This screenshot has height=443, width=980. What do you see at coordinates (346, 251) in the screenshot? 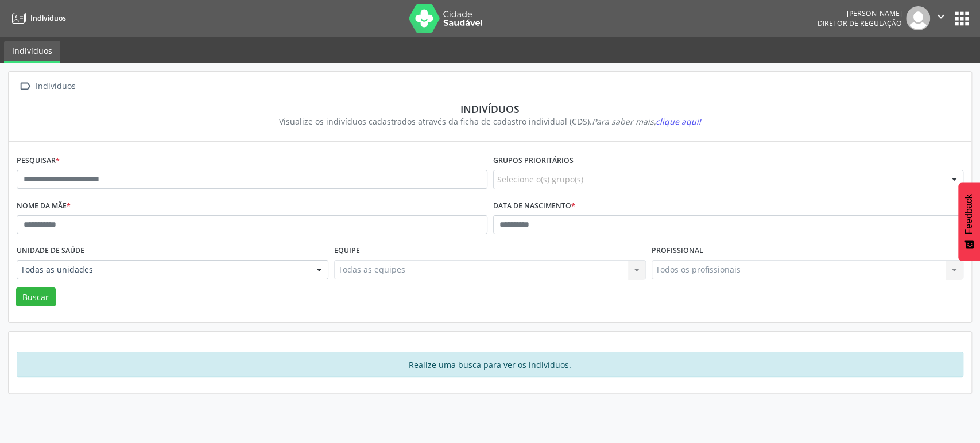
I see `label: Equipe` at bounding box center [346, 251].